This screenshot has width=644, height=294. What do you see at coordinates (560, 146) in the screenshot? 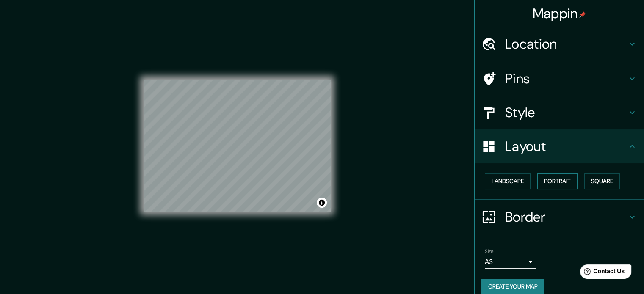
I see `div: Layout` at bounding box center [560, 146].